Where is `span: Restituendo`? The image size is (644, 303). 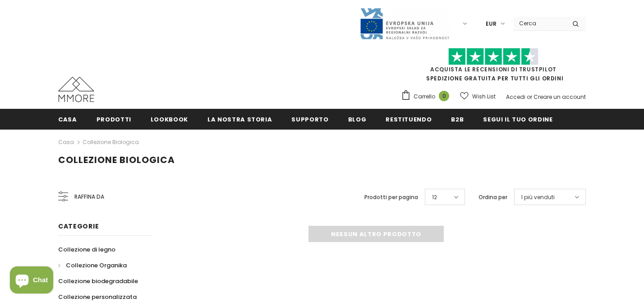
span: Restituendo is located at coordinates (409, 119).